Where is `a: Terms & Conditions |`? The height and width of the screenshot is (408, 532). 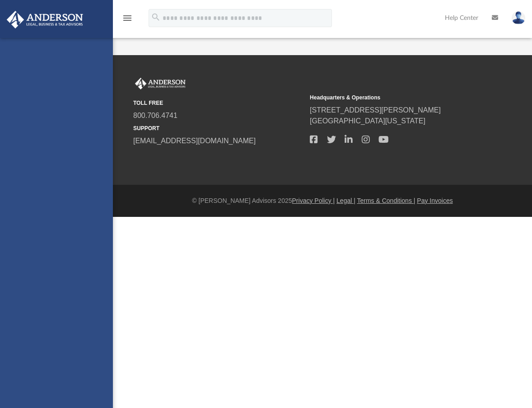
a: Terms & Conditions | is located at coordinates (386, 201).